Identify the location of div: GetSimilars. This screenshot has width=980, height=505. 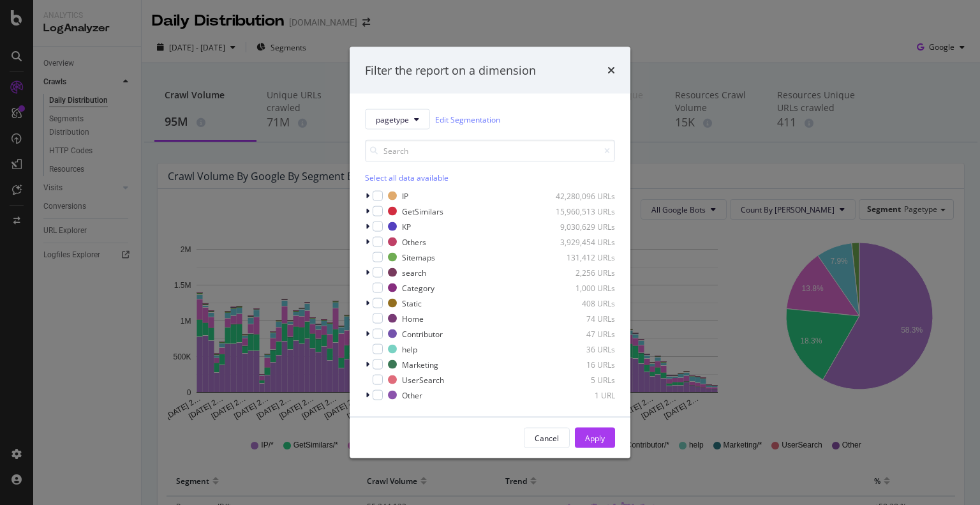
(423, 211).